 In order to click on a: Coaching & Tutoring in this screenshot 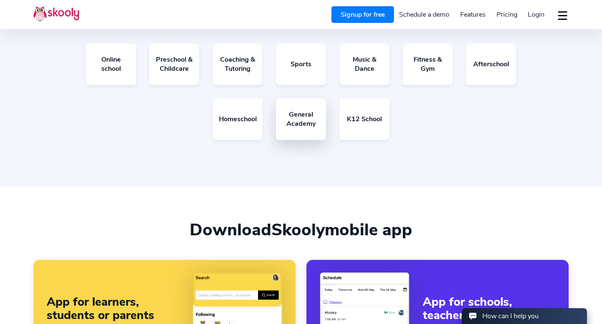, I will do `click(238, 64)`.